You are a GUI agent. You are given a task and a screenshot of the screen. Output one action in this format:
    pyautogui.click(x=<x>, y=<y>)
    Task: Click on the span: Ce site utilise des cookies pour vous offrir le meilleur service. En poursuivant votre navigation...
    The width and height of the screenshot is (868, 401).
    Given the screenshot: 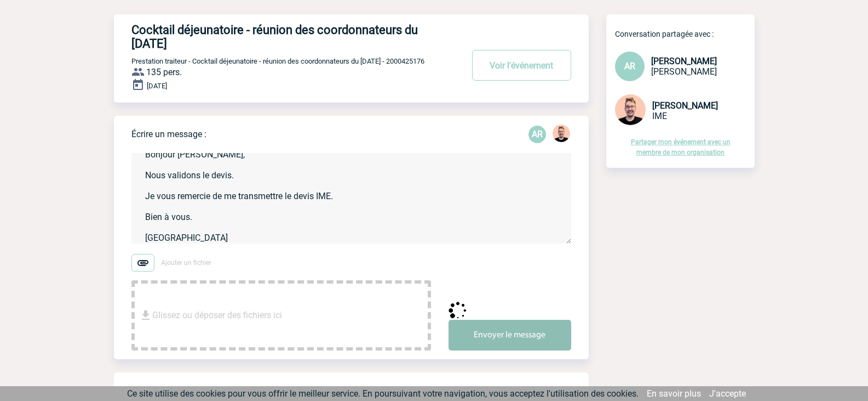 What is the action you would take?
    pyautogui.click(x=383, y=393)
    